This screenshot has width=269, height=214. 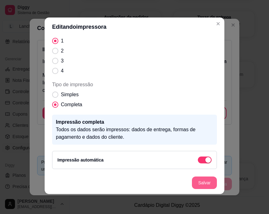 I want to click on div: Número de cópias, so click(x=134, y=51).